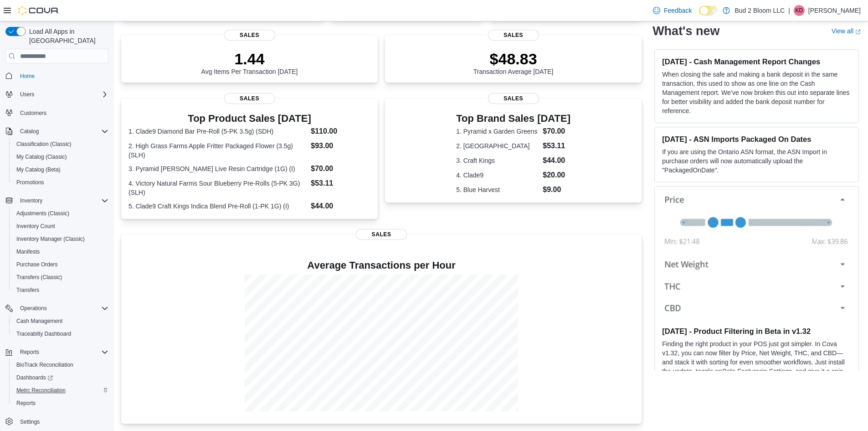 This screenshot has height=431, width=868. What do you see at coordinates (27, 76) in the screenshot?
I see `a: Home` at bounding box center [27, 76].